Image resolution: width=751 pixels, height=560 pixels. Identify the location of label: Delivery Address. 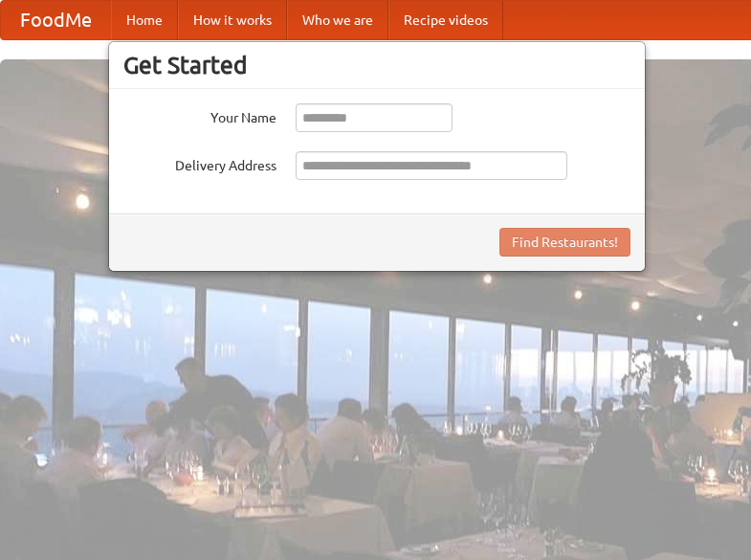
(200, 163).